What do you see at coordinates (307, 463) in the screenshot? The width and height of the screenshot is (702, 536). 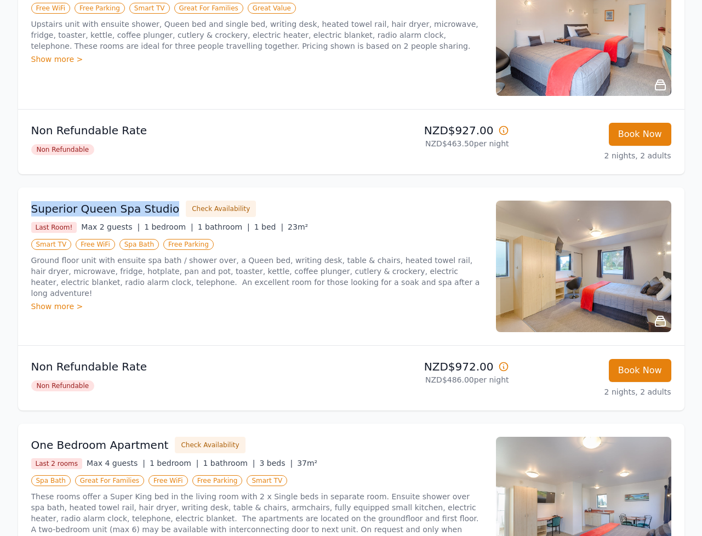 I see `span: 37m²` at bounding box center [307, 463].